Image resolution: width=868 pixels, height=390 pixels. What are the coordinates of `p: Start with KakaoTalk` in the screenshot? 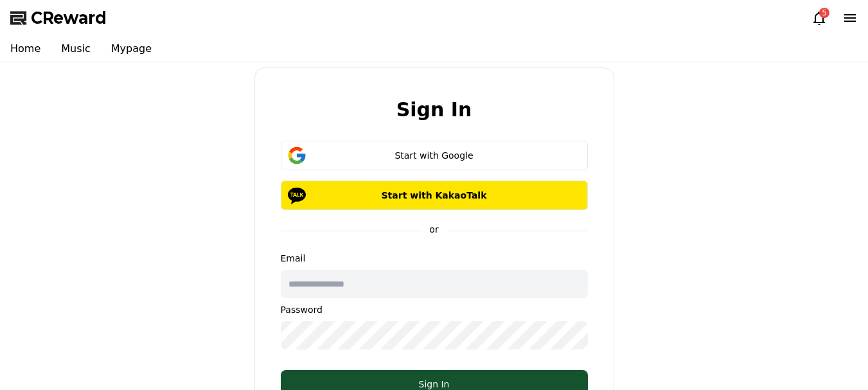 It's located at (434, 195).